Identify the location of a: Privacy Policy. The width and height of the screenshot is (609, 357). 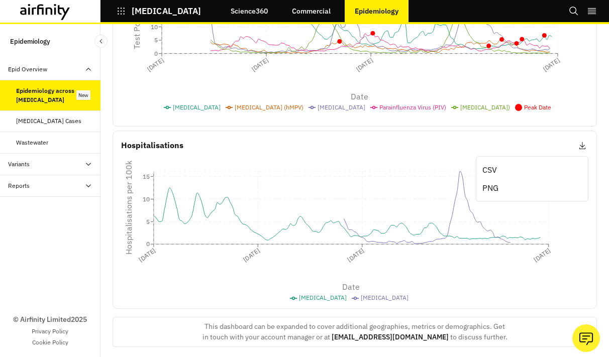
(50, 331).